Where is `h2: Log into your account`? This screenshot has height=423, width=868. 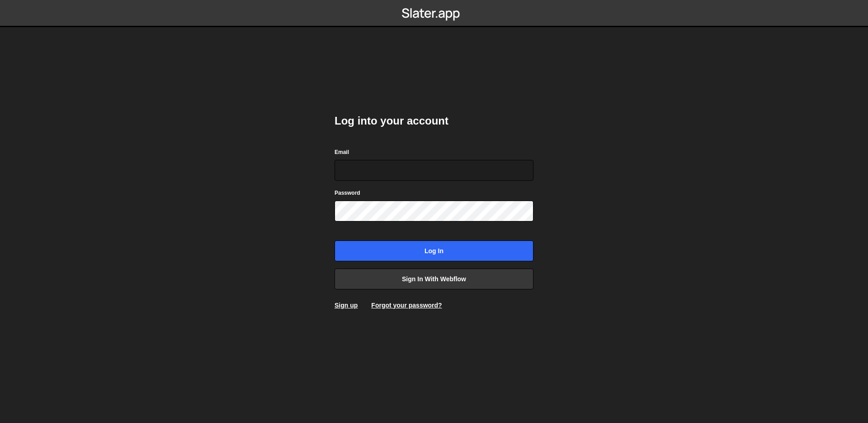
h2: Log into your account is located at coordinates (434, 121).